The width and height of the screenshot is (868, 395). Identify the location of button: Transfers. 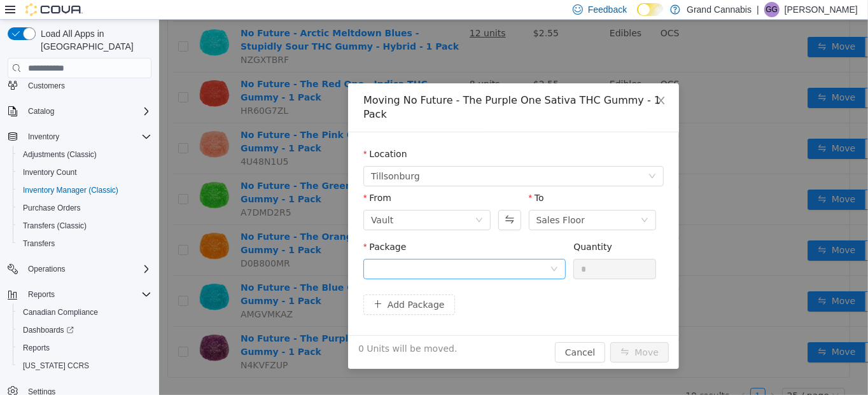
(85, 244).